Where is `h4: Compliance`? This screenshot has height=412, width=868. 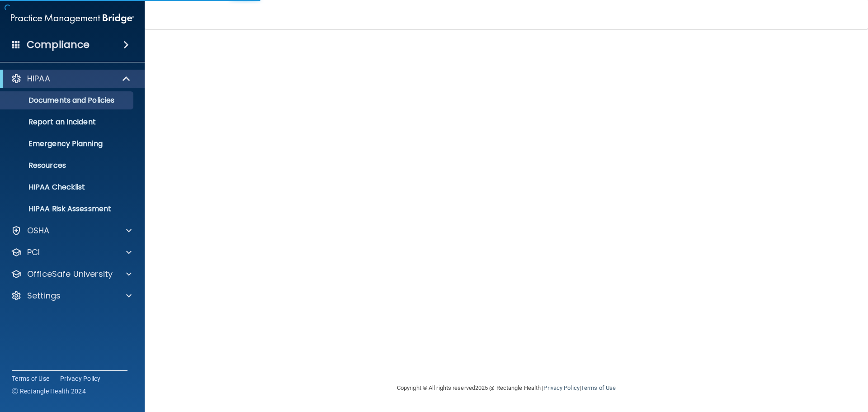
h4: Compliance is located at coordinates (58, 45).